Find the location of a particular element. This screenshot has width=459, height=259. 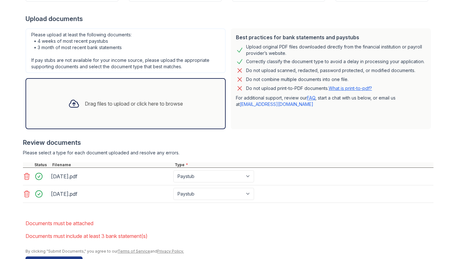

div: Drag files to upload or click here to browse is located at coordinates (134, 104).